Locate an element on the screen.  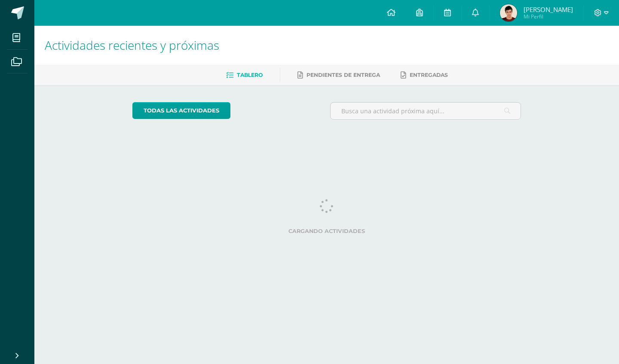
input: Busca una actividad próxima aquí... is located at coordinates (426, 111).